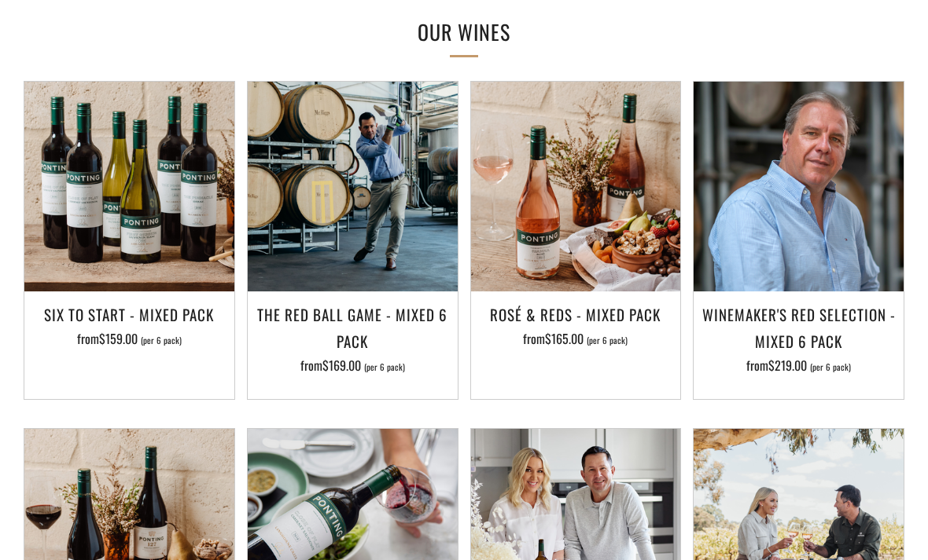  Describe the element at coordinates (576, 314) in the screenshot. I see `h3: Rosé & Reds - Mixed Pack` at that location.